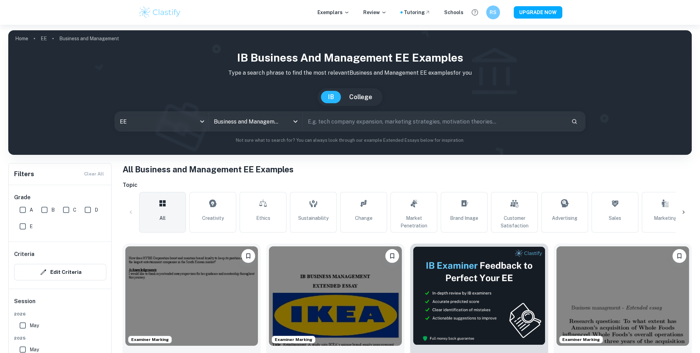  What do you see at coordinates (160, 12) in the screenshot?
I see `a: Clastify logo` at bounding box center [160, 12].